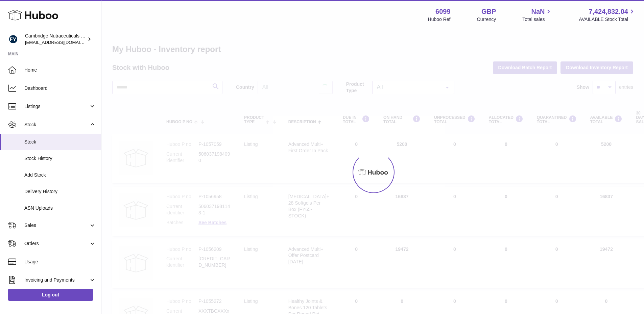 The image size is (644, 314). What do you see at coordinates (60, 262) in the screenshot?
I see `span: Usage` at bounding box center [60, 262].